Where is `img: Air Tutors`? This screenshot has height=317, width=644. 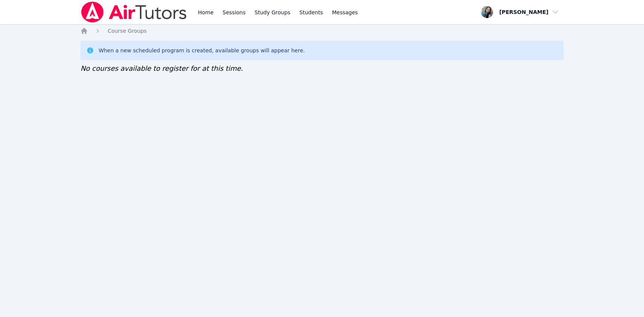
img: Air Tutors is located at coordinates (133, 12).